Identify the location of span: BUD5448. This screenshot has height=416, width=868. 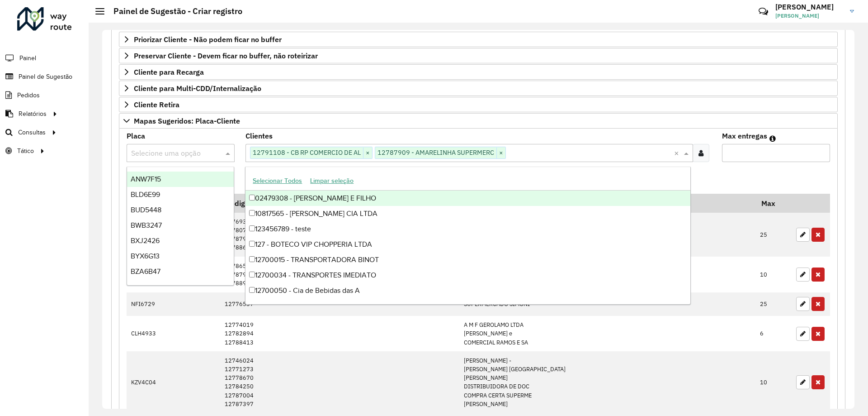
(146, 210).